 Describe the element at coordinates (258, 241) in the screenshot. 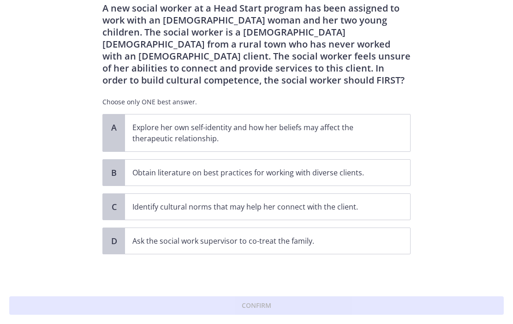

I see `p: Ask the social work supervisor to co-treat the family.` at that location.